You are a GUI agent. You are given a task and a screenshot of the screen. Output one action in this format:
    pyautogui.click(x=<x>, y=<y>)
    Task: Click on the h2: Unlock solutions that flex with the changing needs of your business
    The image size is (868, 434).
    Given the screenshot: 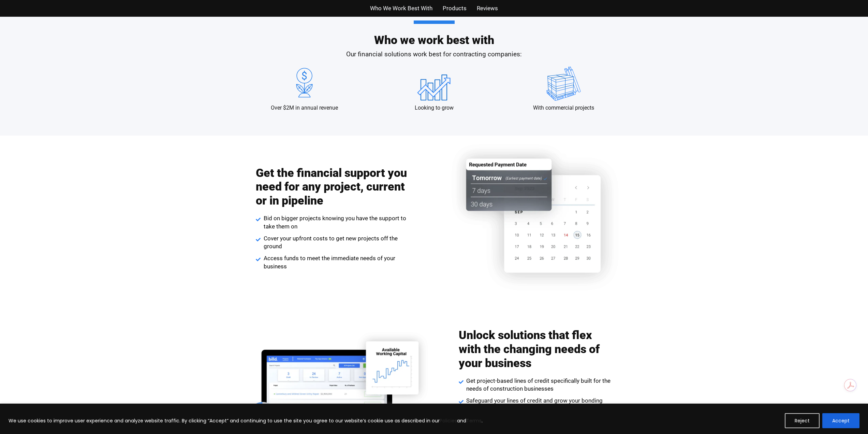 What is the action you would take?
    pyautogui.click(x=535, y=349)
    